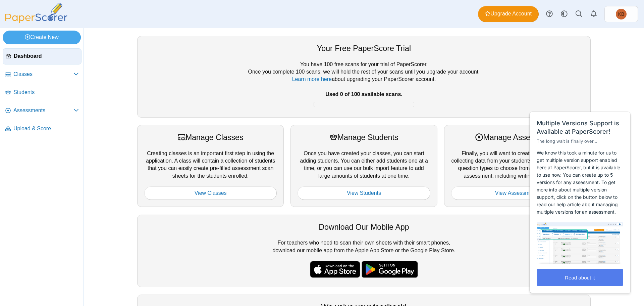 The image size is (644, 306). What do you see at coordinates (211, 166) in the screenshot?
I see `div: Creating classes is an important first step in using the application. A class will contain a coll...` at bounding box center [211, 166].